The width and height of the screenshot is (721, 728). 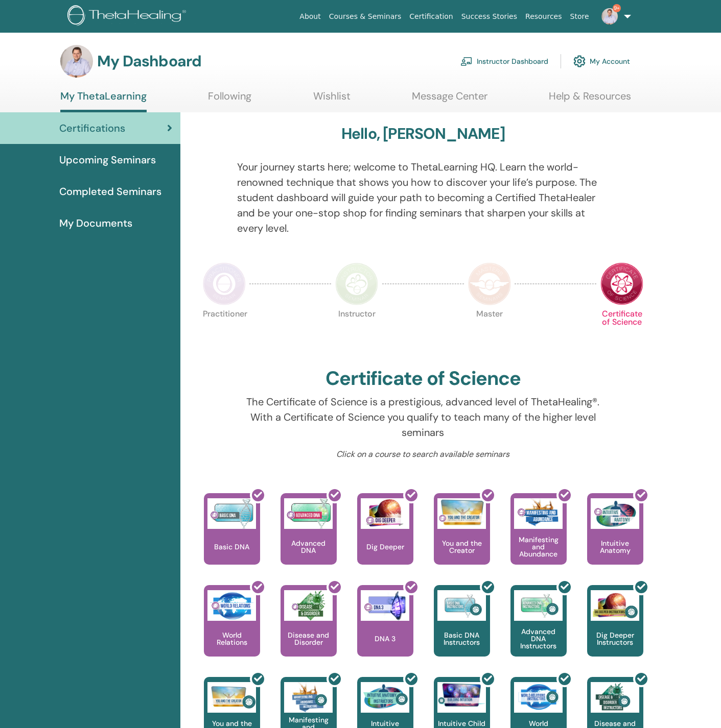 I want to click on img: Certificate of Science, so click(x=622, y=284).